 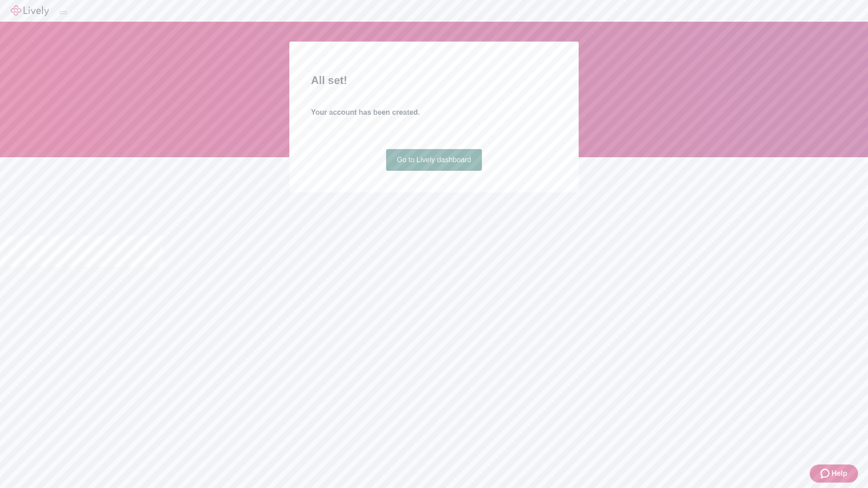 I want to click on a: Go to Lively dashboard, so click(x=434, y=160).